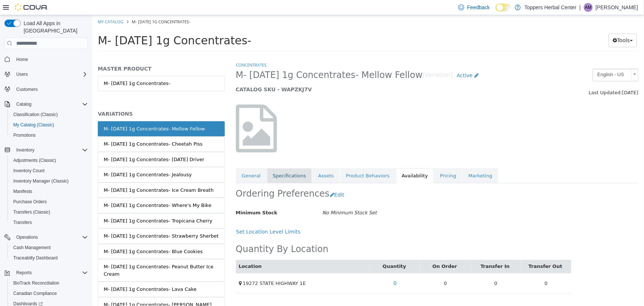 Image resolution: width=644 pixels, height=306 pixels. Describe the element at coordinates (503, 7) in the screenshot. I see `input: Dark Mode` at that location.